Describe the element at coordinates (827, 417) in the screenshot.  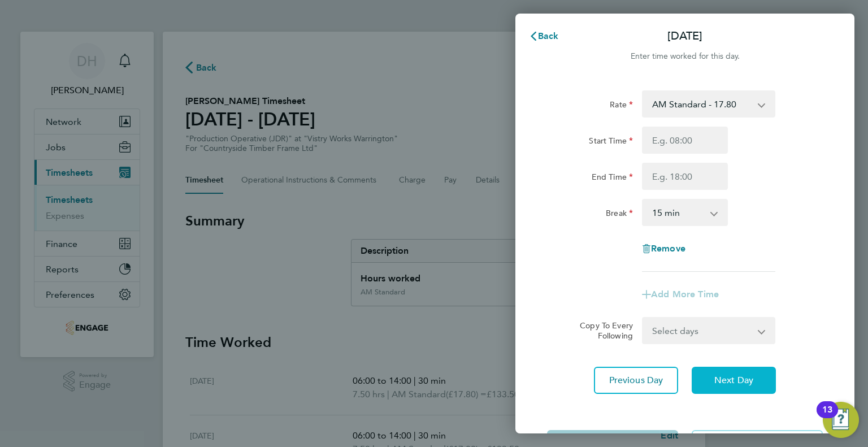
I see `div: 13` at that location.